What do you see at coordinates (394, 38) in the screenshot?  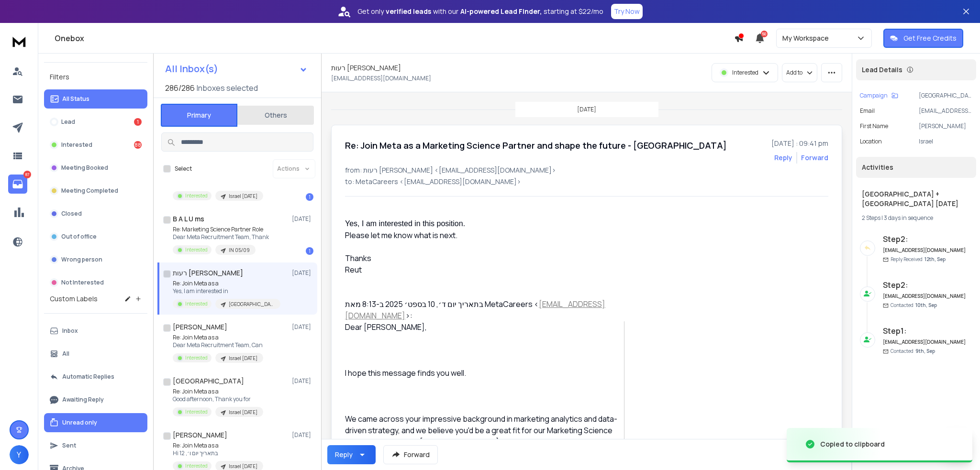 I see `h1: Onebox` at bounding box center [394, 38].